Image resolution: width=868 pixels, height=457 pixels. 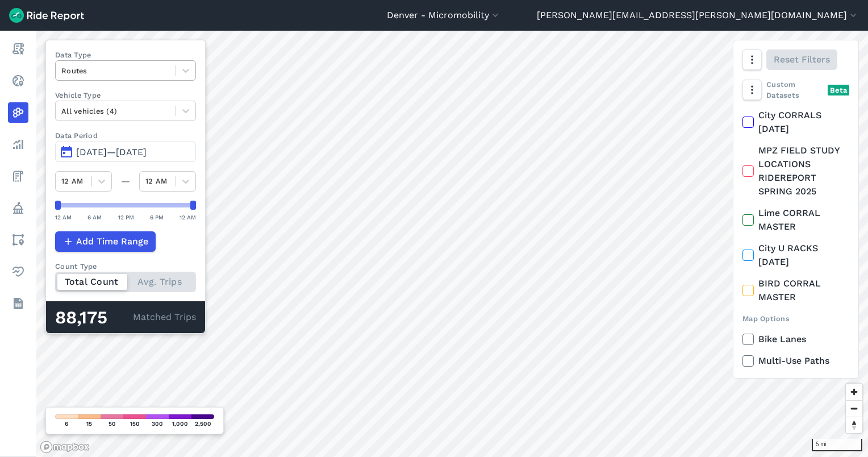 I want to click on a: Datasets, so click(x=18, y=303).